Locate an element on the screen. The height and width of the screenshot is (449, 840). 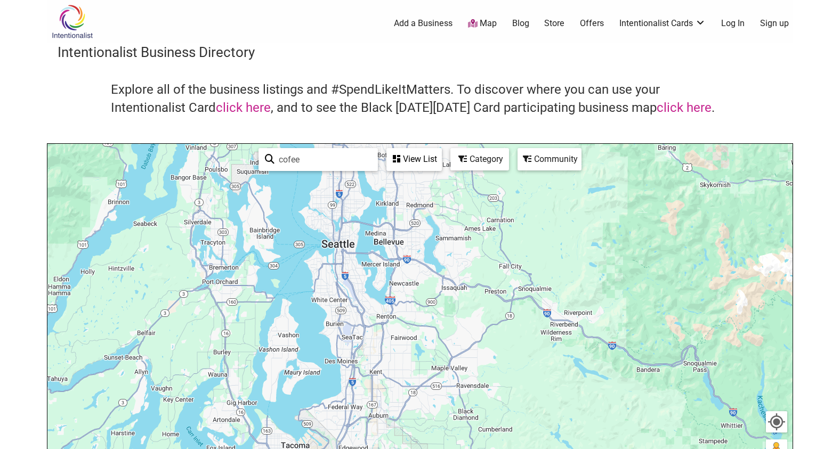
a: Offers is located at coordinates (592, 23).